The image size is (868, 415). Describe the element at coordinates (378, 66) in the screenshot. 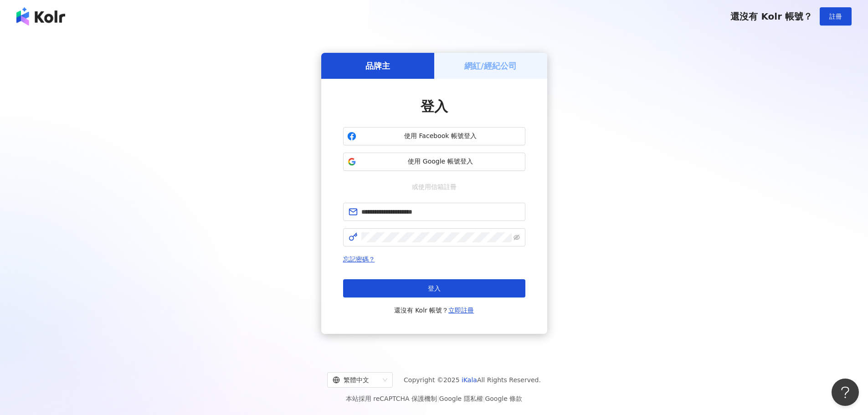

I see `h5: 品牌主` at that location.